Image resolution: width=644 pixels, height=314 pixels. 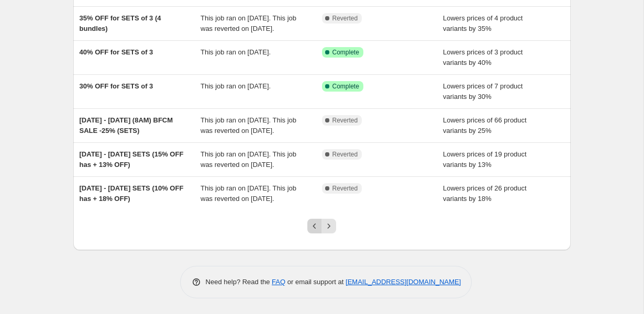 What do you see at coordinates (329, 226) in the screenshot?
I see `button: Next` at bounding box center [329, 226].